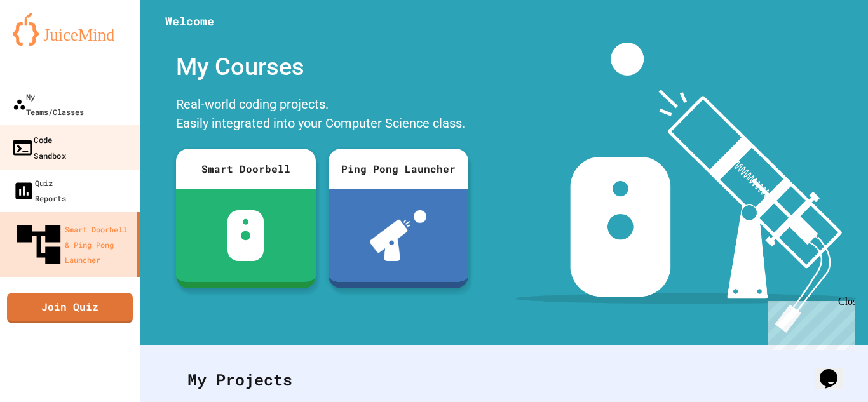  What do you see at coordinates (70, 29) in the screenshot?
I see `img: logo-orange.svg` at bounding box center [70, 29].